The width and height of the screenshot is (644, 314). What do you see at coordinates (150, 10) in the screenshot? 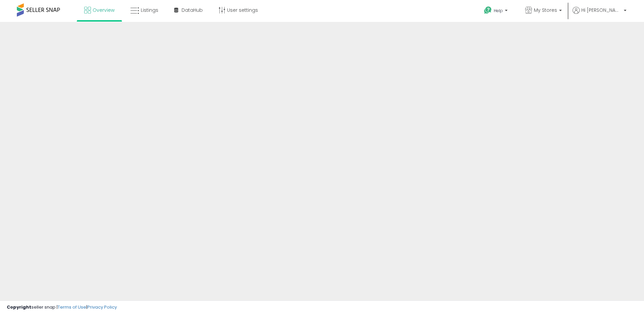
I see `span: Listings` at bounding box center [150, 10].